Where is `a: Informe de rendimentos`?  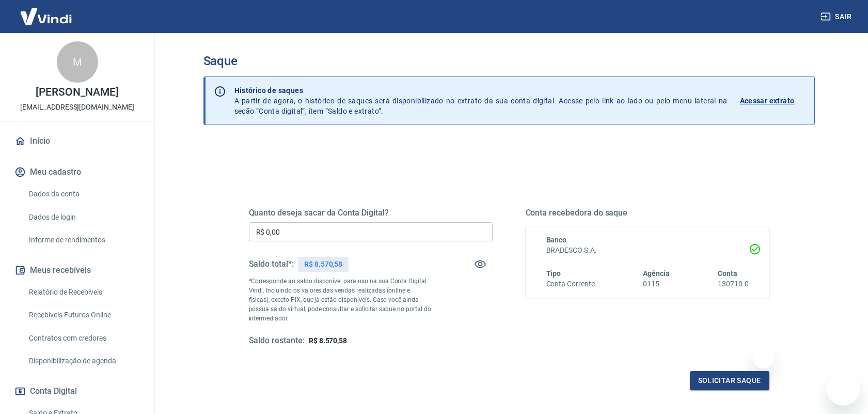 a: Informe de rendimentos is located at coordinates (83, 239).